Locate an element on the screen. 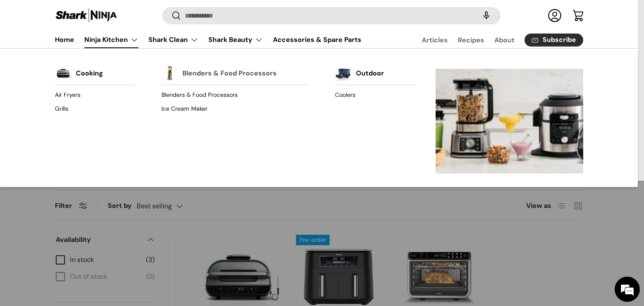  speech-search-button: Search by voice is located at coordinates (487, 16).